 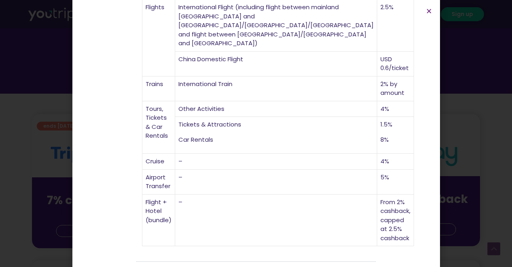 What do you see at coordinates (396, 220) in the screenshot?
I see `td: From 2% cashback, capped at 2.5% cashback` at bounding box center [396, 220].